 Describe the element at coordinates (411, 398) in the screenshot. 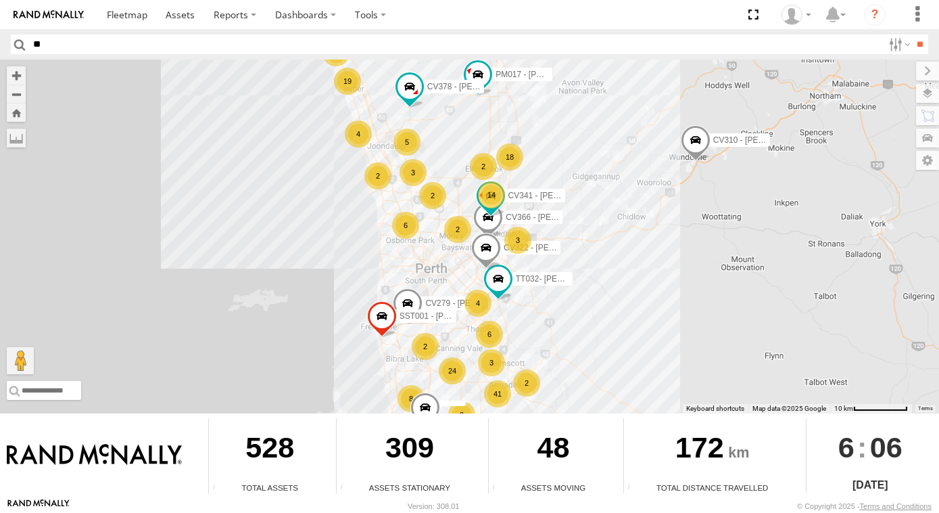

I see `div: 8` at that location.